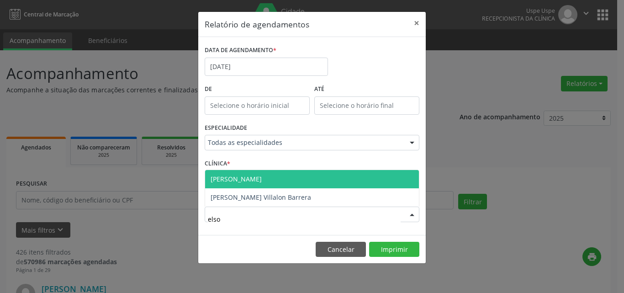  What do you see at coordinates (367, 89) in the screenshot?
I see `label: ATÉ` at bounding box center [367, 89].